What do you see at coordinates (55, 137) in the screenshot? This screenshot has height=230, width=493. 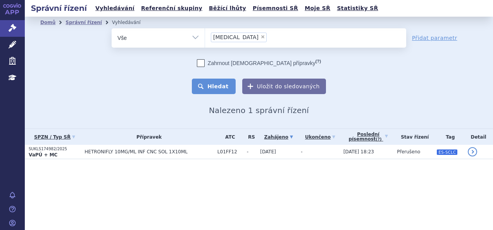 I see `a: SPZN / Typ SŘ` at bounding box center [55, 137].